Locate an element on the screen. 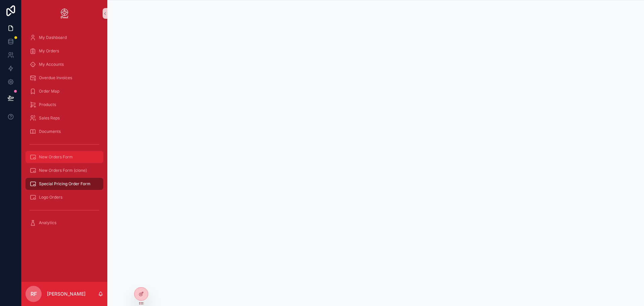 The image size is (644, 306). div: scrollable content is located at coordinates (64, 132).